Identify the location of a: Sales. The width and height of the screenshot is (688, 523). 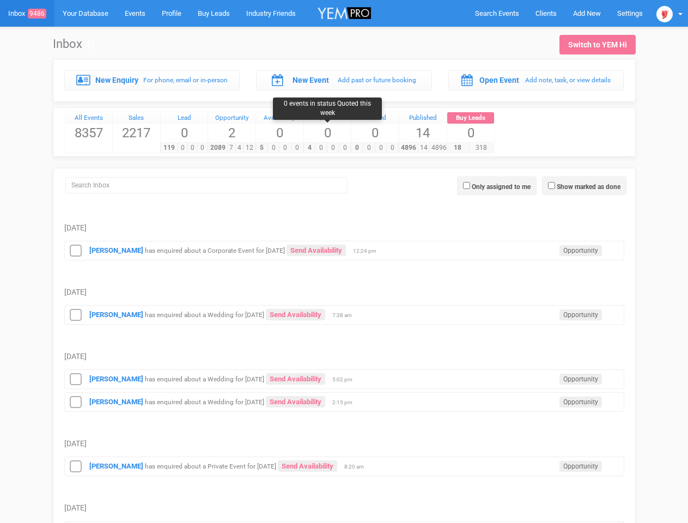
(136, 118).